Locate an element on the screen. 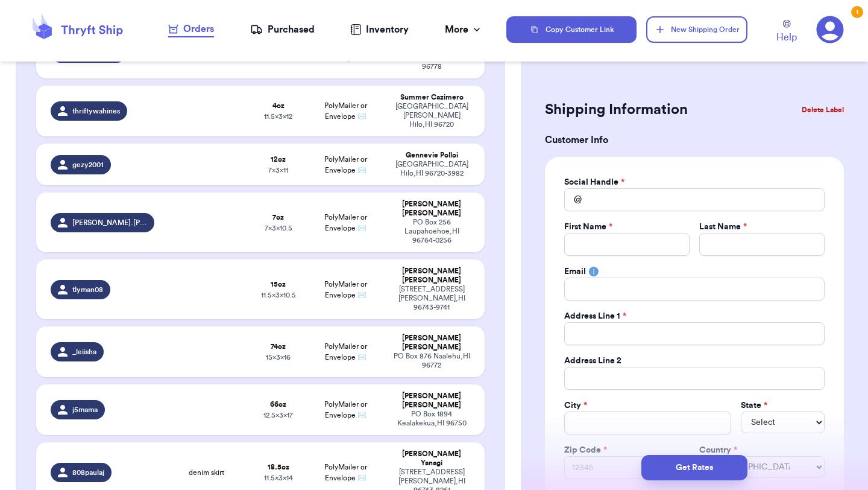  label: Country is located at coordinates (718, 450).